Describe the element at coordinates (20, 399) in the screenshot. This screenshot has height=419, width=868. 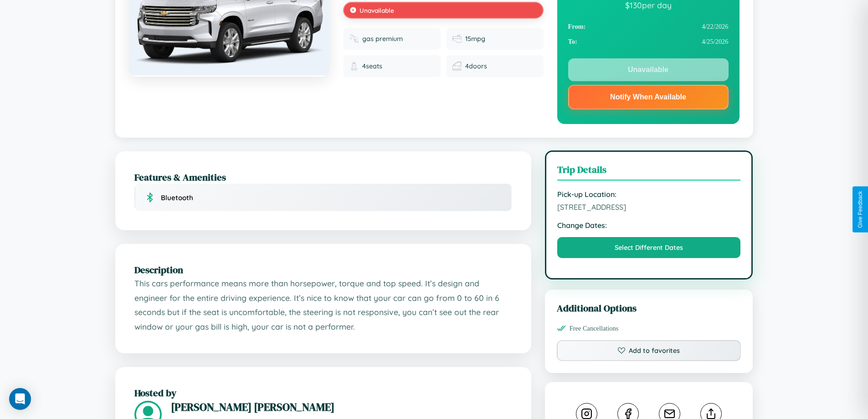
I see `div: Open Intercom Messenger` at that location.